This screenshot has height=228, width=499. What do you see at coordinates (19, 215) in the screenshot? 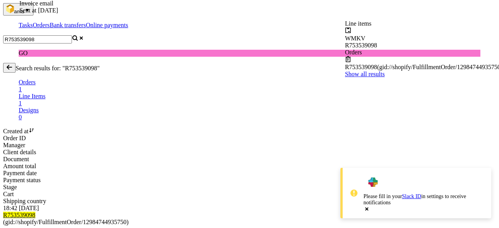
I see `mark: R753539098` at bounding box center [19, 215].